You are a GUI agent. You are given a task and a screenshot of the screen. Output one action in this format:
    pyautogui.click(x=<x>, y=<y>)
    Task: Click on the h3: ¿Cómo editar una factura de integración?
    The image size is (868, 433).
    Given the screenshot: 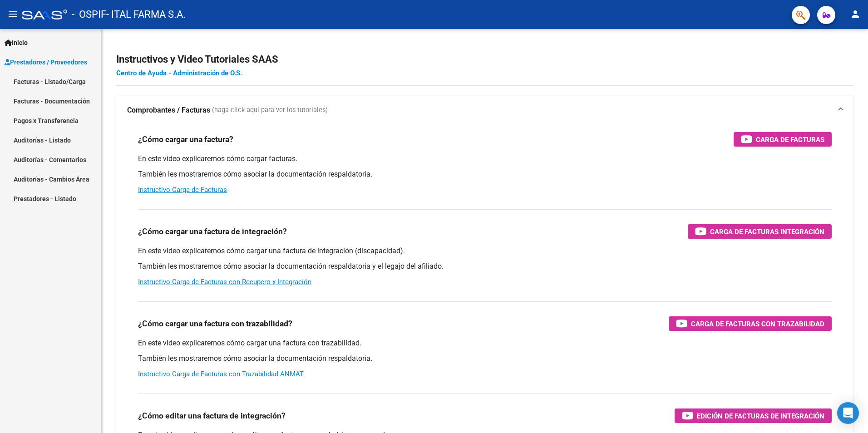 What is the action you would take?
    pyautogui.click(x=212, y=415)
    